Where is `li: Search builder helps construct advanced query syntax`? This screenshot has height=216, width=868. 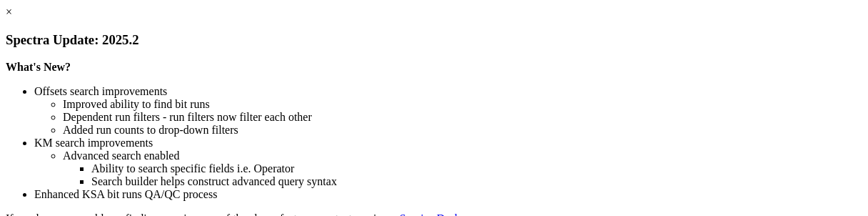 li: Search builder helps construct advanced query syntax is located at coordinates (477, 181).